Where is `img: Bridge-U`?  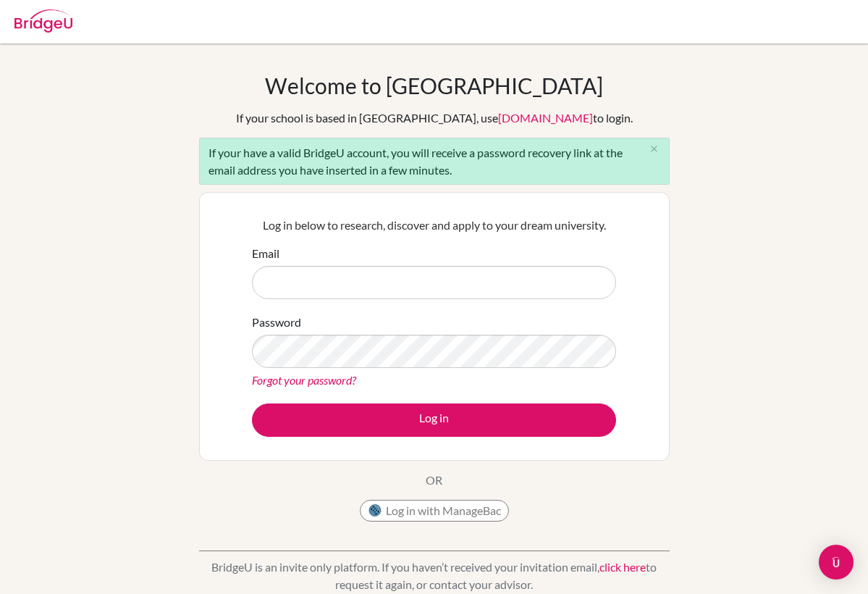 img: Bridge-U is located at coordinates (43, 21).